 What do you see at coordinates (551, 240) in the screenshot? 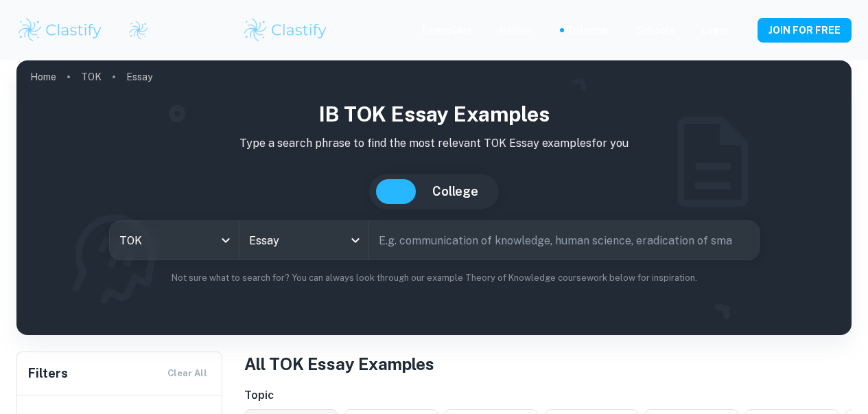
I see `input: E.g. communication of knowledge, human science, eradication of smallpox...` at bounding box center [551, 240].